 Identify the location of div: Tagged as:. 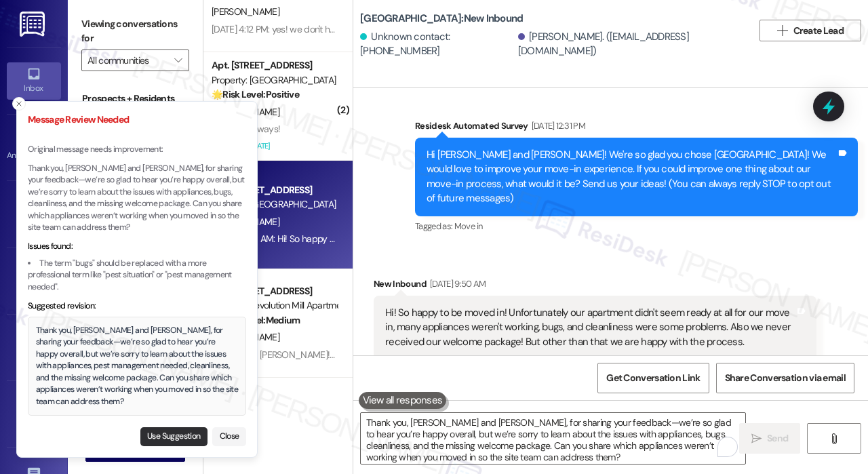
(636, 226).